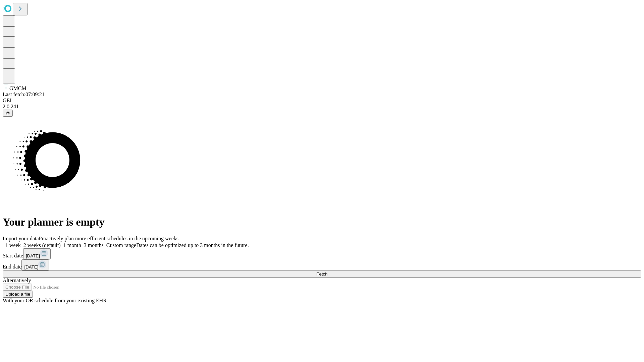 This screenshot has width=644, height=362. What do you see at coordinates (72, 245) in the screenshot?
I see `span: 1 month` at bounding box center [72, 245].